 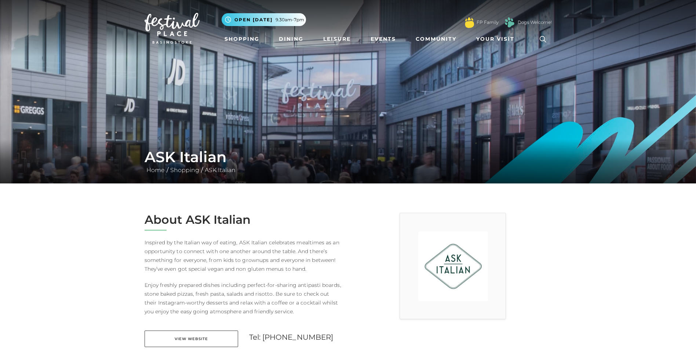 What do you see at coordinates (488, 22) in the screenshot?
I see `a: FP Family` at bounding box center [488, 22].